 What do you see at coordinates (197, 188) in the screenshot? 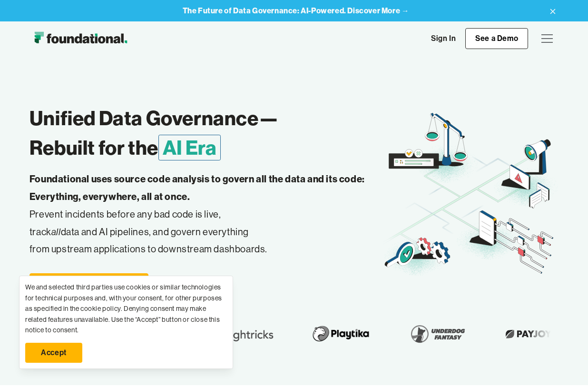
I see `strong: Foundational uses source code analysis to govern all the data and its code: Everything, everywher...` at bounding box center [197, 188].